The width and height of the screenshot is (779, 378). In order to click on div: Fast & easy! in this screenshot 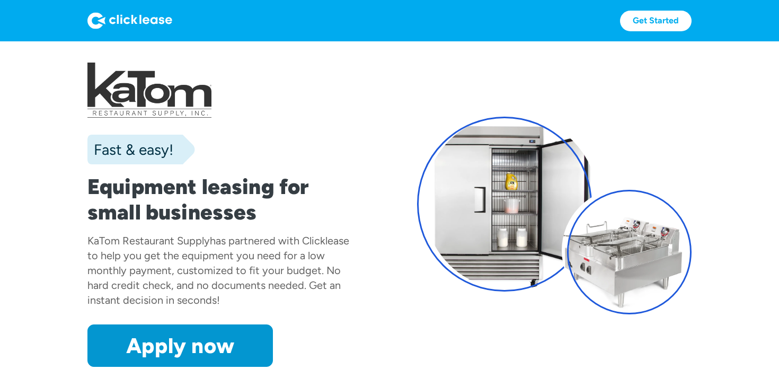, I will do `click(130, 149)`.